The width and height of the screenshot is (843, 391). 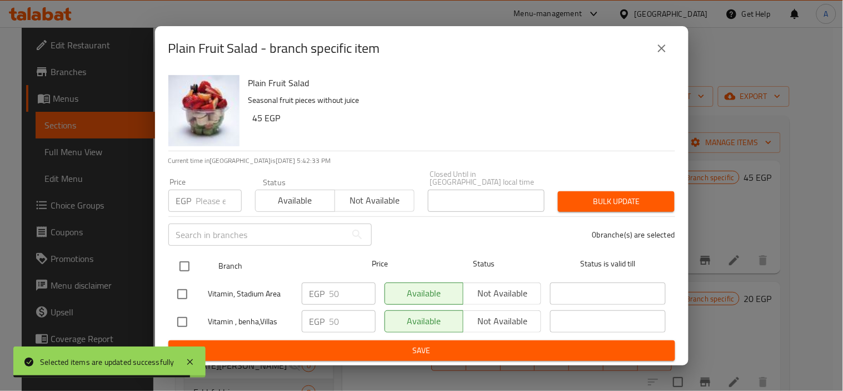 I want to click on span: Available, so click(x=295, y=200).